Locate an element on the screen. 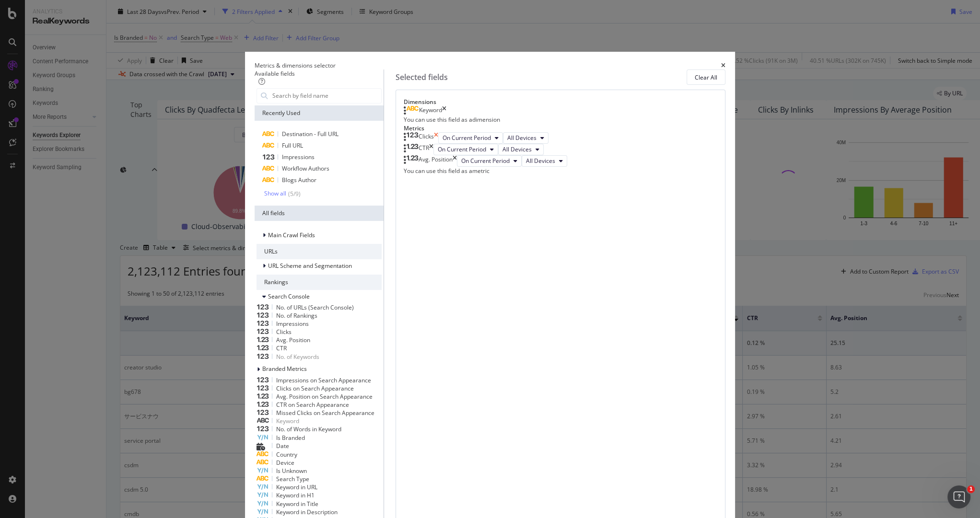 The width and height of the screenshot is (980, 518). div: Avg. PositiontimesOn Current PeriodAll Devices is located at coordinates (561, 161).